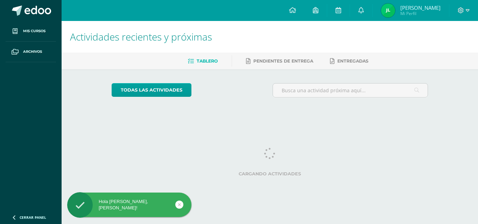  Describe the element at coordinates (388, 11) in the screenshot. I see `img: 6233c4221bbb19576ca63f4330107800.png` at that location.